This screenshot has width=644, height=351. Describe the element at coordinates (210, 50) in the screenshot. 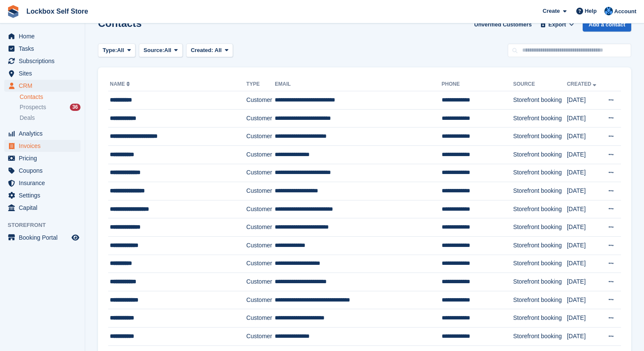

I see `button: Created: All` at that location.